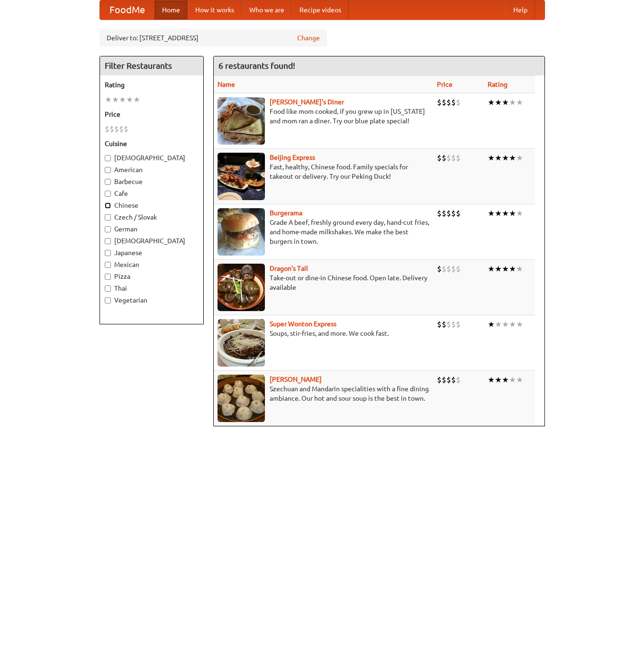 The image size is (644, 671). What do you see at coordinates (107, 300) in the screenshot?
I see `input: Vegetarian` at bounding box center [107, 300].